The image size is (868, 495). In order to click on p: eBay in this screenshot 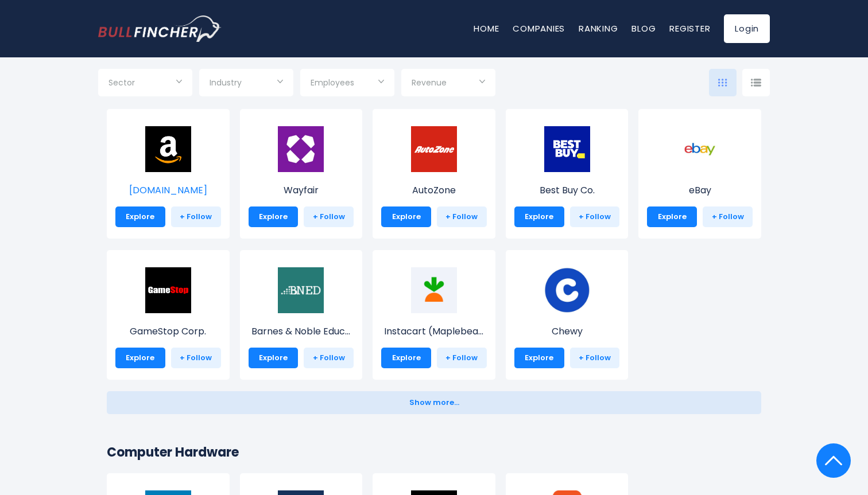, I will do `click(700, 190)`.